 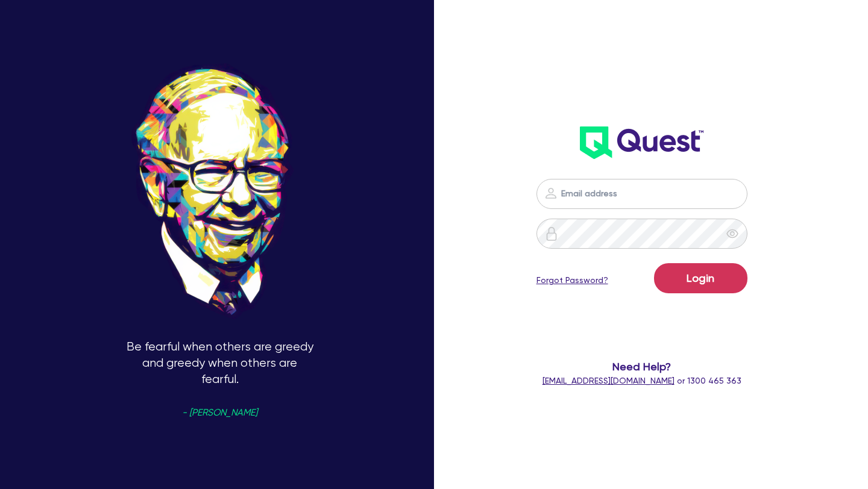 I want to click on button: Login, so click(x=700, y=278).